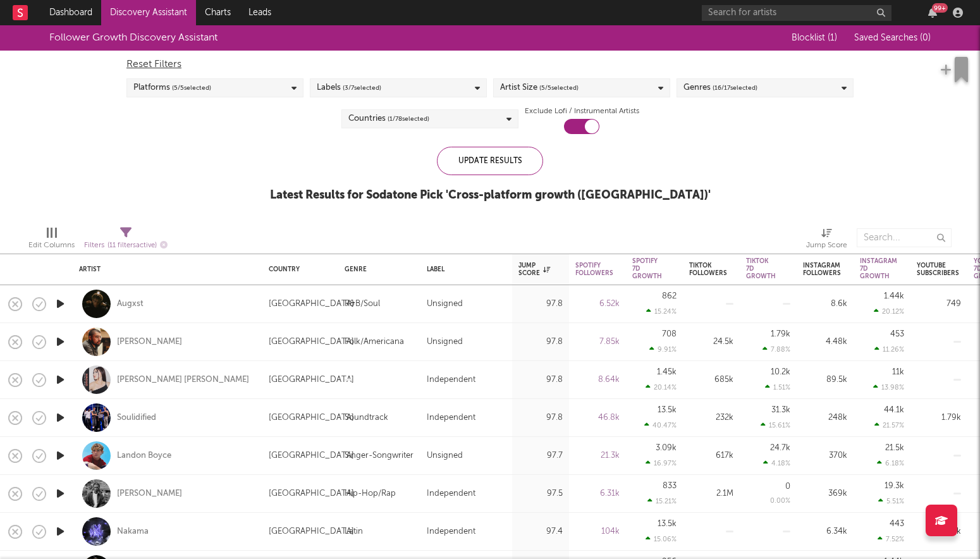 The width and height of the screenshot is (980, 559). Describe the element at coordinates (879, 268) in the screenshot. I see `div: Instagram 7D Growth` at that location.